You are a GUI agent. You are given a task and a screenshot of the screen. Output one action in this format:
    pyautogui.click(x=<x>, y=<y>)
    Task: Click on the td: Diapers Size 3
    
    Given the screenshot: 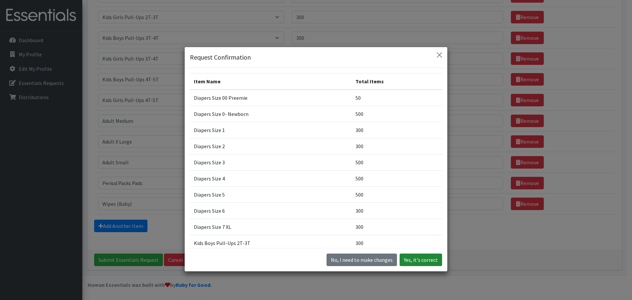 What is the action you would take?
    pyautogui.click(x=271, y=162)
    